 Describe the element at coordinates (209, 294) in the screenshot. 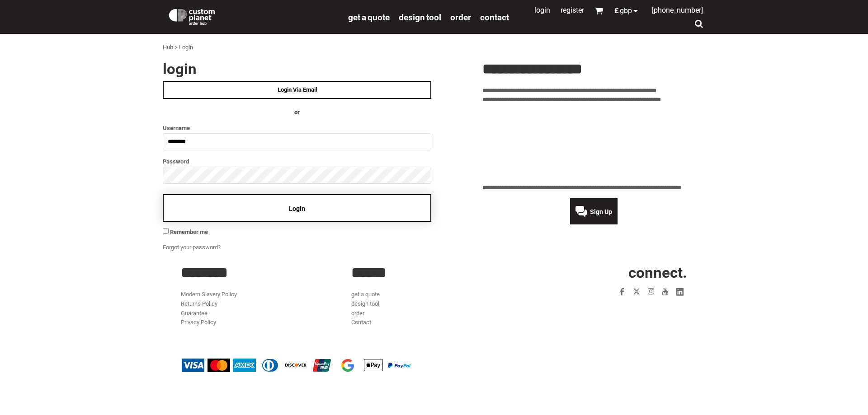

I see `a: Modern Slavery Policy` at that location.